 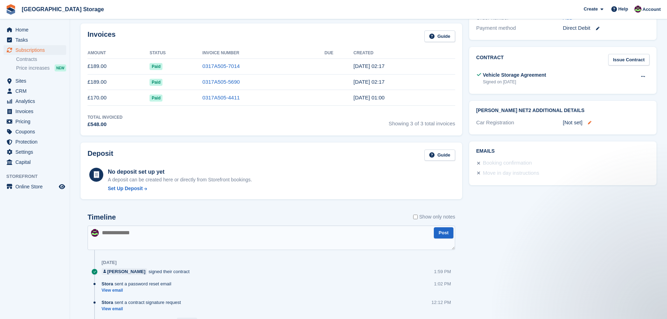 What do you see at coordinates (180, 172) in the screenshot?
I see `div: No deposit set up yet` at bounding box center [180, 172].